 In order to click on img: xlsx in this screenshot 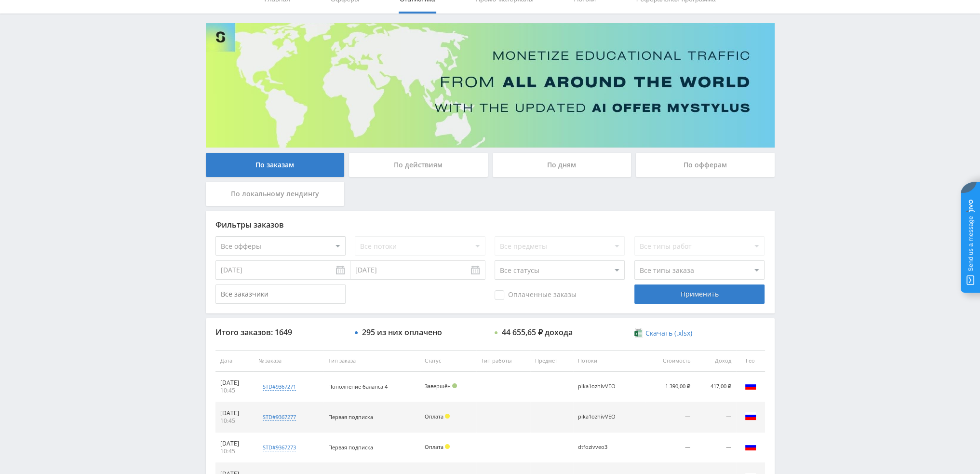, I will do `click(638, 333)`.